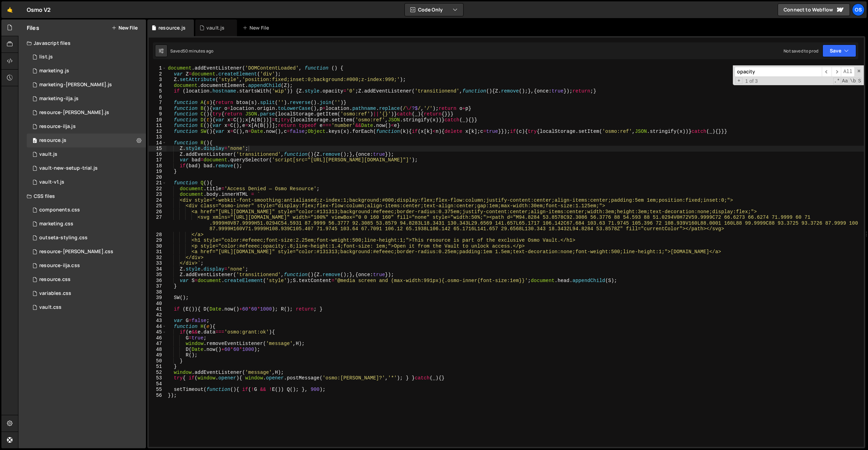 Image resolution: width=868 pixels, height=450 pixels. I want to click on div: 16596/45511.css, so click(87, 210).